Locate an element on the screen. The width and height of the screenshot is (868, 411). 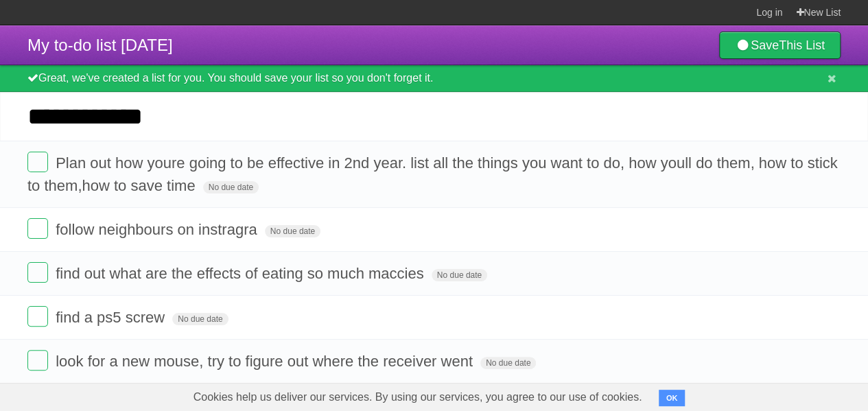
span: Plan out how youre going to be effective in 2nd year. list all the things you want to do, how you... is located at coordinates (433, 174).